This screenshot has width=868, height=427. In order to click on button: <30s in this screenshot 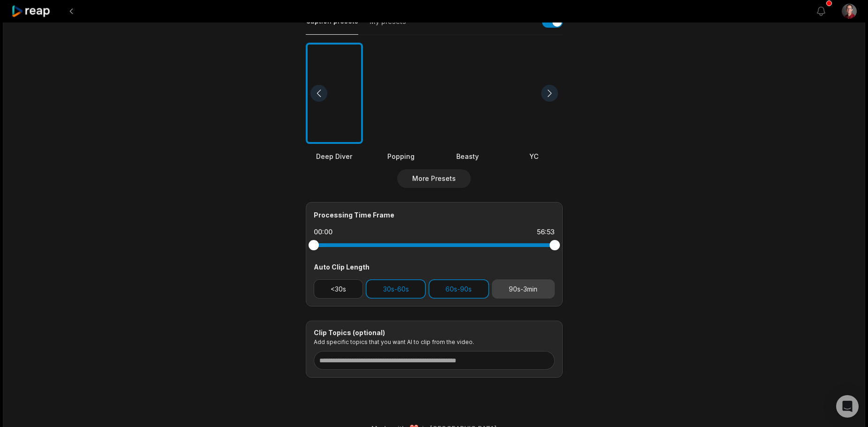, I will do `click(338, 289)`.